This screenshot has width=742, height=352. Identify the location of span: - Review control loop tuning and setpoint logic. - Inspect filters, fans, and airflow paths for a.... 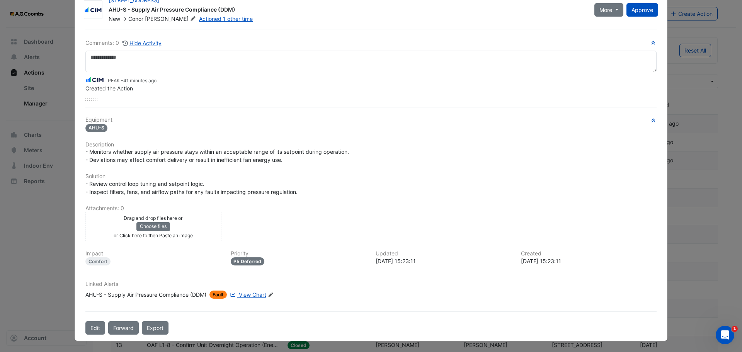
(191, 188).